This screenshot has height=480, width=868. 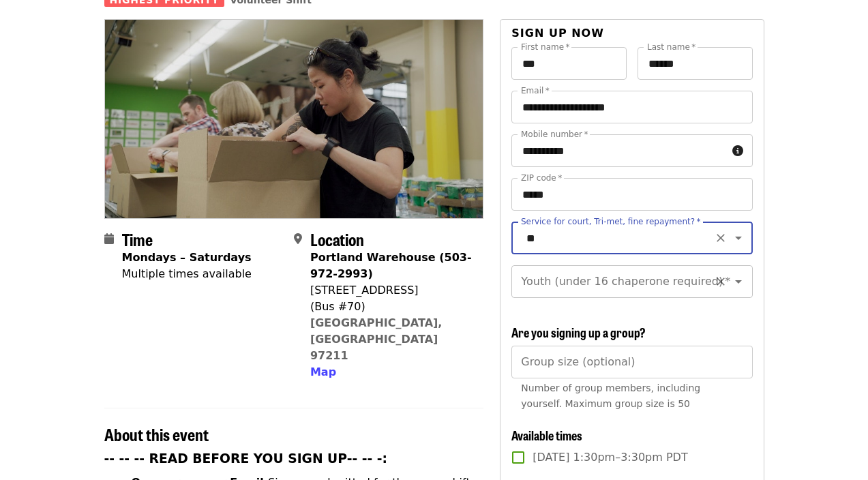 I want to click on input: Mobile number, so click(x=619, y=151).